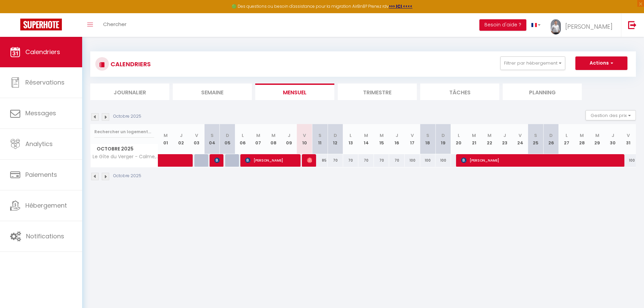  Describe the element at coordinates (377, 91) in the screenshot. I see `li: Trimestre` at that location.